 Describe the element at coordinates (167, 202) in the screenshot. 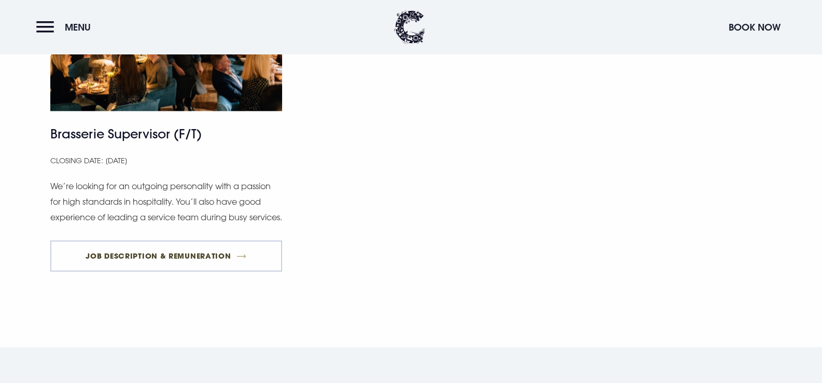

I see `p: We’re looking for an outgoing personality with a passion for high standards in hospitality. You’l...` at that location.